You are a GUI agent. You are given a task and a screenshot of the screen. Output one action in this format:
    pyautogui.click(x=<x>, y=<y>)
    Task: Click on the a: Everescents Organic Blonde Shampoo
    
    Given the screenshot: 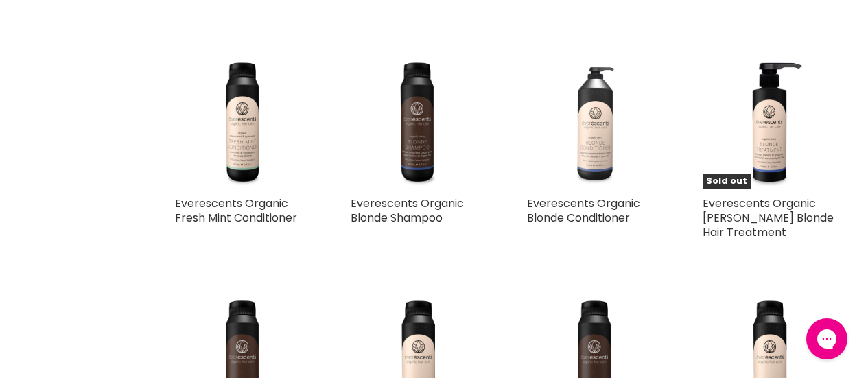 What is the action you would take?
    pyautogui.click(x=407, y=211)
    